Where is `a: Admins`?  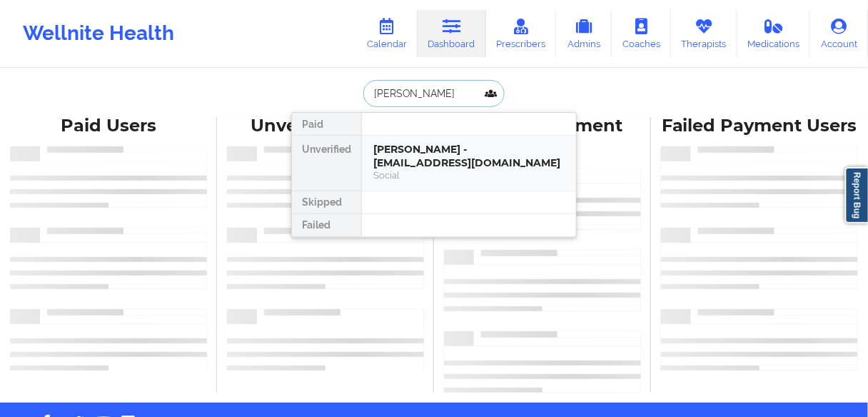 a: Admins is located at coordinates (584, 33).